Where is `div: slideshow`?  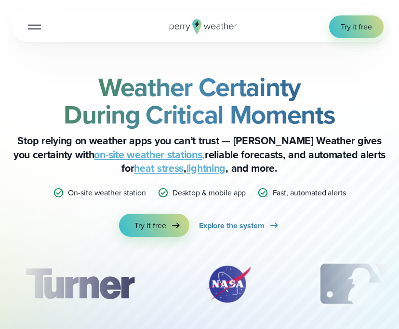 div: slideshow is located at coordinates (200, 287).